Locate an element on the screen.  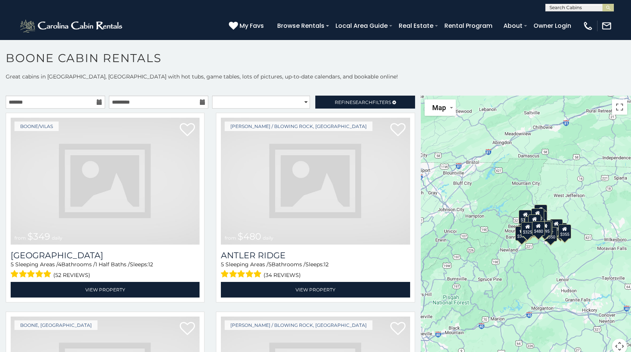
a: Boone/Vilas is located at coordinates (37, 126).